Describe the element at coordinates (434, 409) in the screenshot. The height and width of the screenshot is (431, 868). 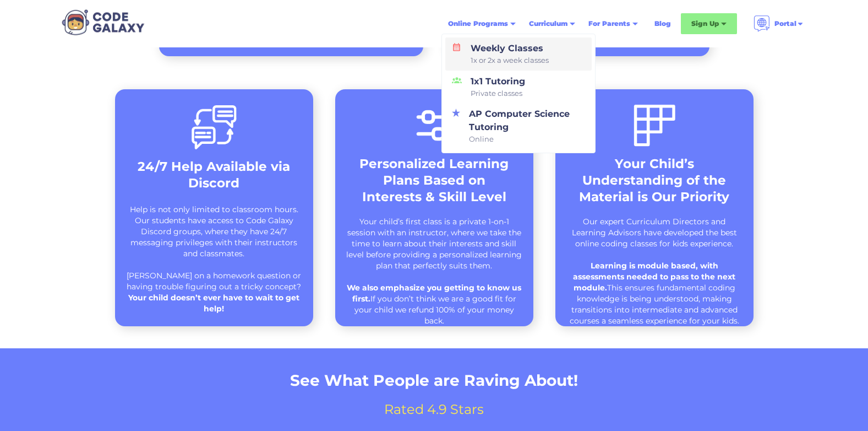
I see `div: Rated 4.9 Stars` at that location.